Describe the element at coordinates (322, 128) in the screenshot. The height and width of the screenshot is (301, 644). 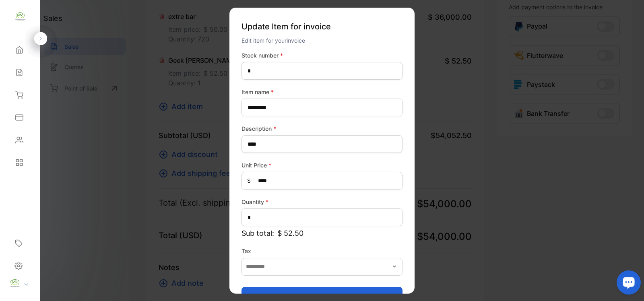
I see `label: Description` at that location.